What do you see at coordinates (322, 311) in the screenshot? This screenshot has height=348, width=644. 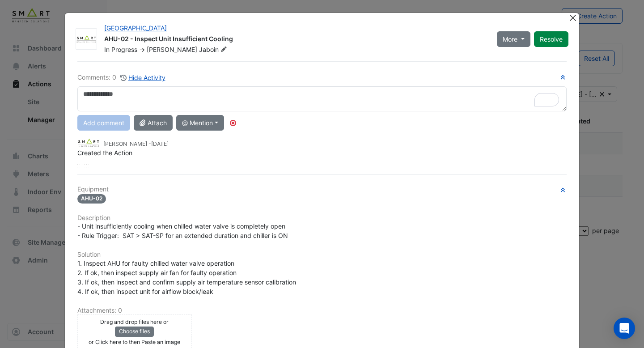 I see `h6: Attachments: 0` at bounding box center [322, 311].